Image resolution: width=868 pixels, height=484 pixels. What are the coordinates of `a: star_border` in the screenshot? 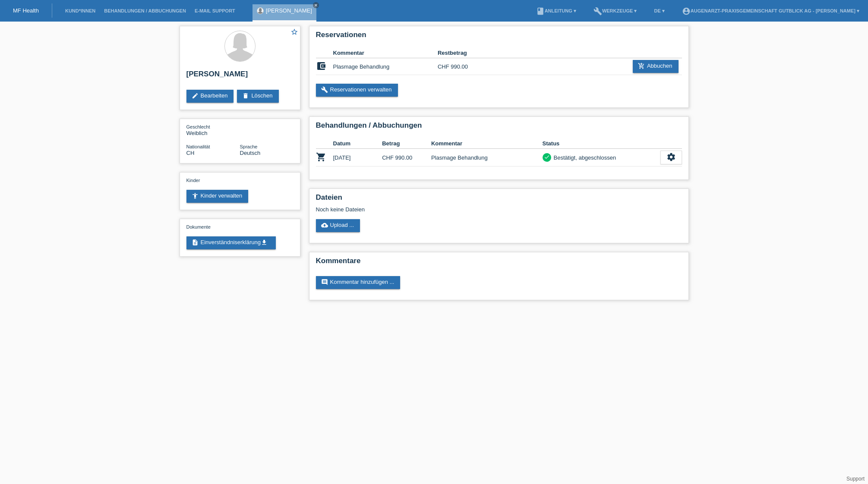 It's located at (294, 32).